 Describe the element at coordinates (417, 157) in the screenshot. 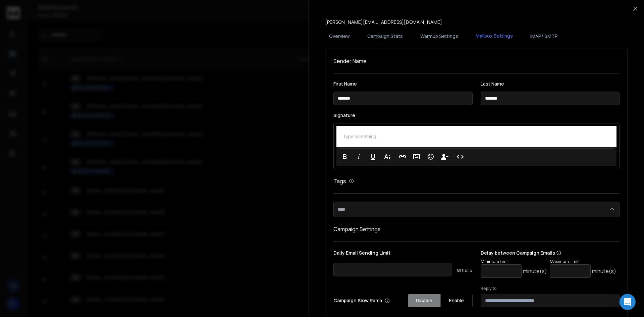

I see `button: Insert Image (Ctrl+P)` at that location.